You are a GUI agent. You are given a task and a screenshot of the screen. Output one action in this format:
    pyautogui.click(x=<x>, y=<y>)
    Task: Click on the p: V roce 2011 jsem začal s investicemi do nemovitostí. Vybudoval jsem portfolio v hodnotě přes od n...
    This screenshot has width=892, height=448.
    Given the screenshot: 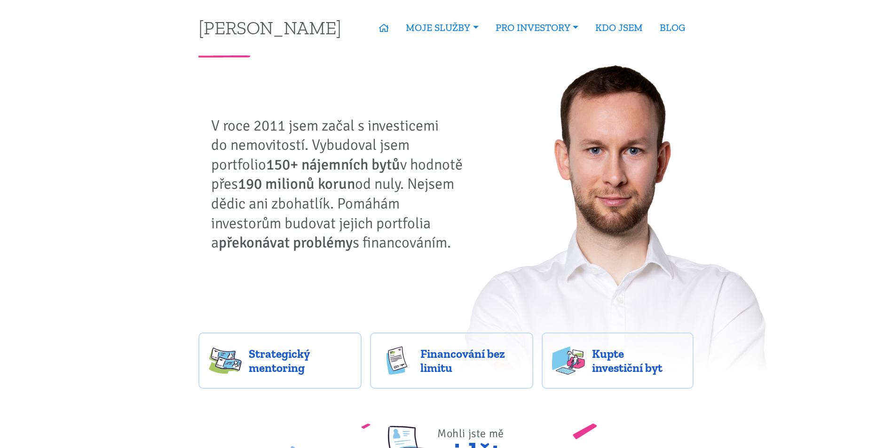 What is the action you would take?
    pyautogui.click(x=340, y=184)
    